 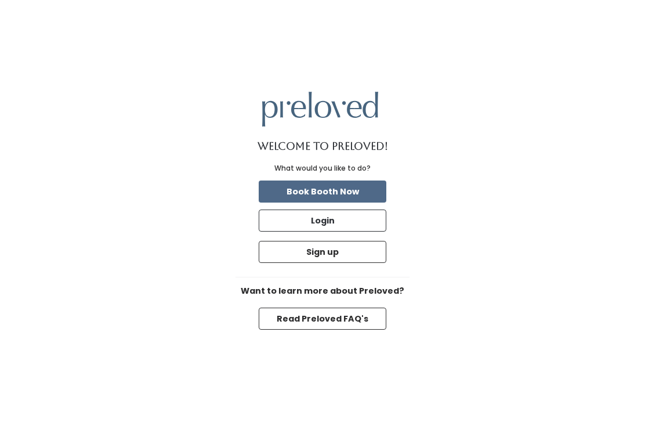 I want to click on a: Sign up, so click(x=323, y=252).